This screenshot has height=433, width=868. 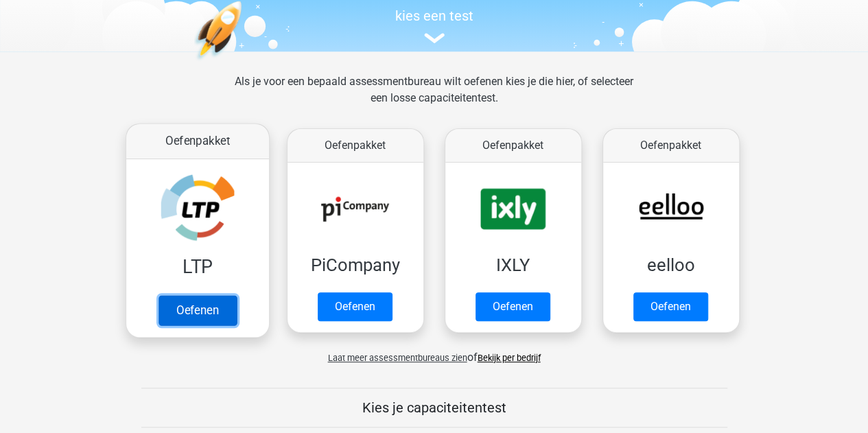 What do you see at coordinates (434, 38) in the screenshot?
I see `img: assessment` at bounding box center [434, 38].